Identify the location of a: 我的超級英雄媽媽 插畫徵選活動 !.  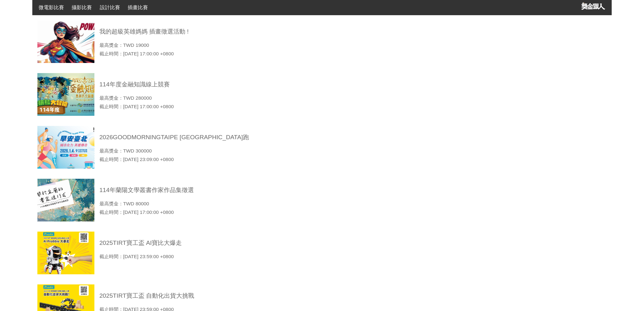
(144, 32).